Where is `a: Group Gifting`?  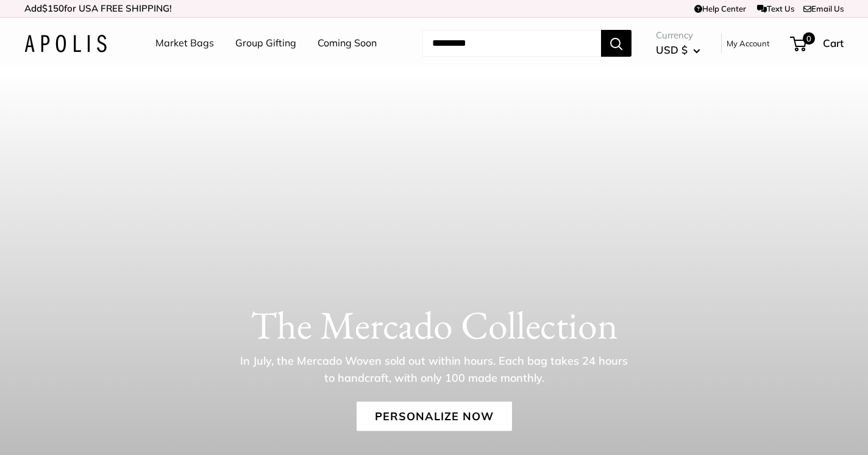
a: Group Gifting is located at coordinates (266, 43).